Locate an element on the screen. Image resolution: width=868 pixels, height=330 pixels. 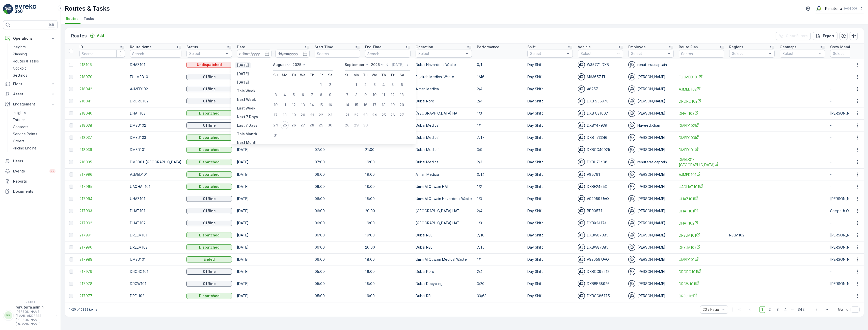
p: Asset is located at coordinates (30, 94).